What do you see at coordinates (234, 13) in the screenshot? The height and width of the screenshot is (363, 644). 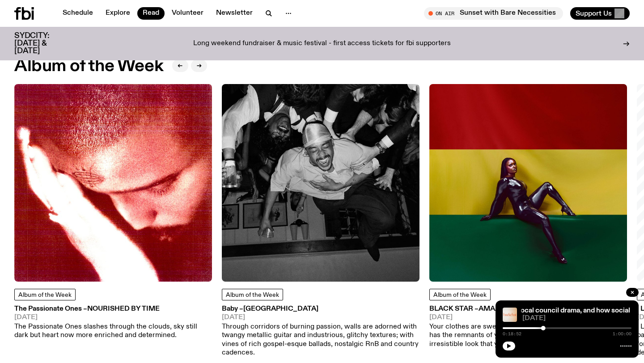 I see `a: Newsletter` at bounding box center [234, 13].